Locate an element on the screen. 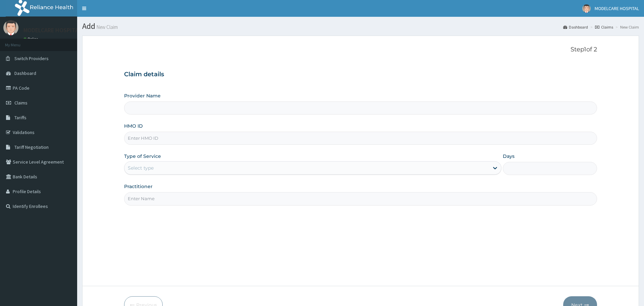 This screenshot has width=644, height=306. div: Select type is located at coordinates (141, 168).